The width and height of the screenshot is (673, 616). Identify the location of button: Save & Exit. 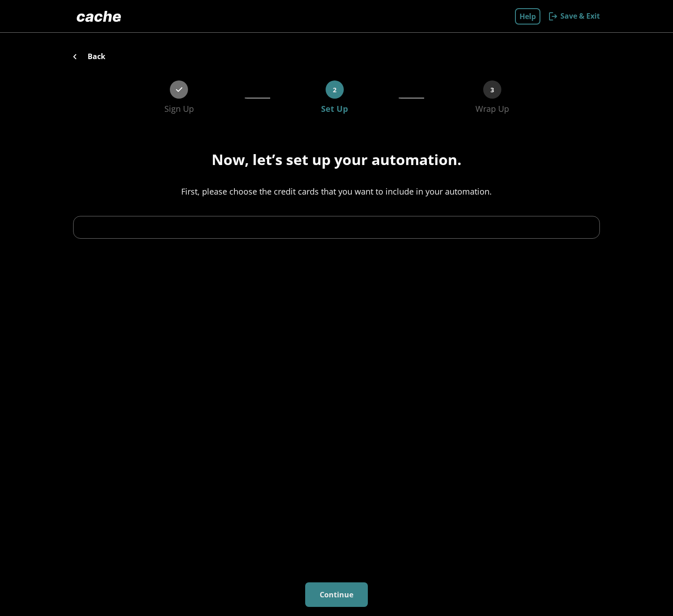
(574, 17).